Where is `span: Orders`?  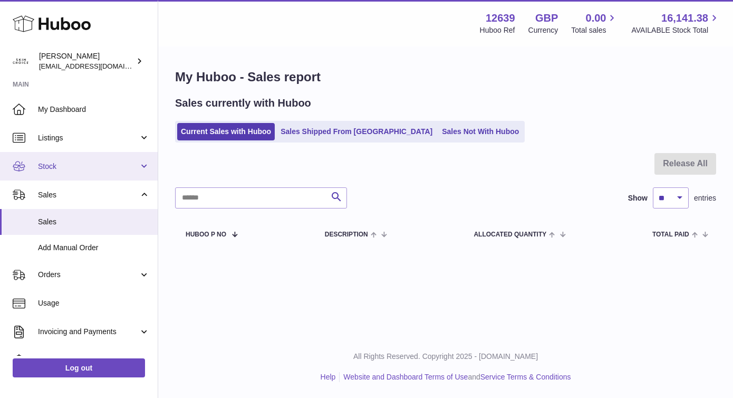 span: Orders is located at coordinates (88, 274).